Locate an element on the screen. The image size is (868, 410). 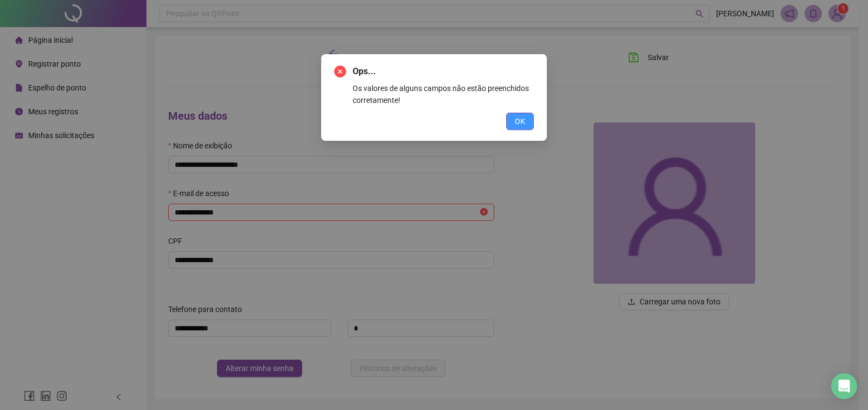
div: Open Intercom Messenger is located at coordinates (844, 386).